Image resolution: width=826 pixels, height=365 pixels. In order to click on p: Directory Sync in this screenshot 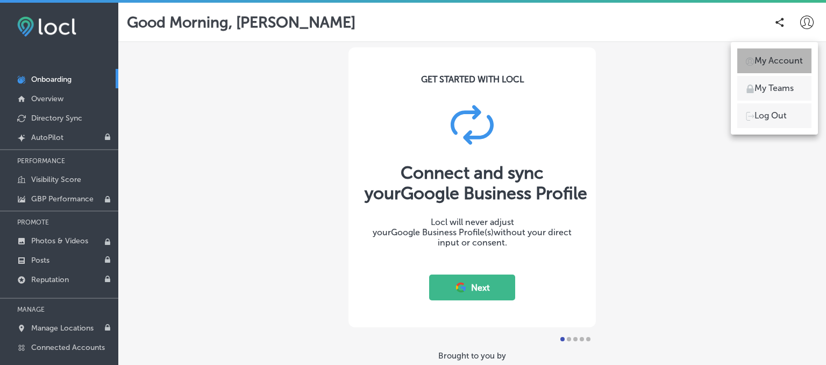, I will do `click(56, 118)`.